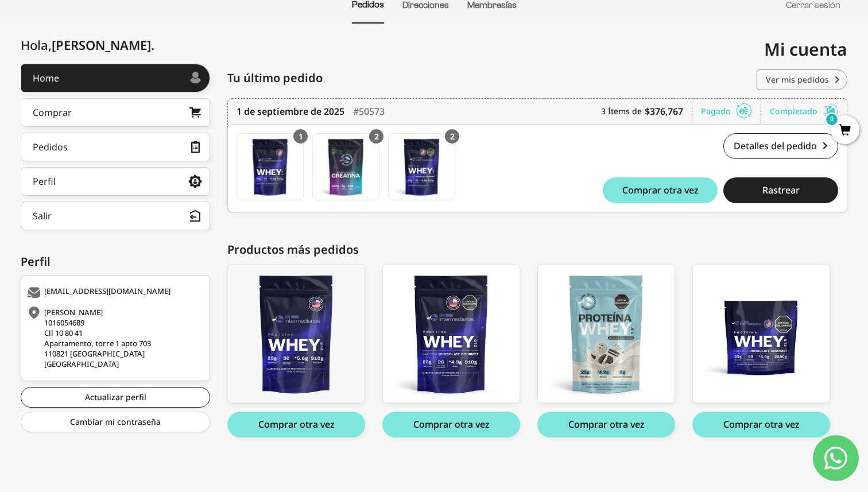 The height and width of the screenshot is (492, 868). Describe the element at coordinates (369, 111) in the screenshot. I see `div: #50573` at that location.